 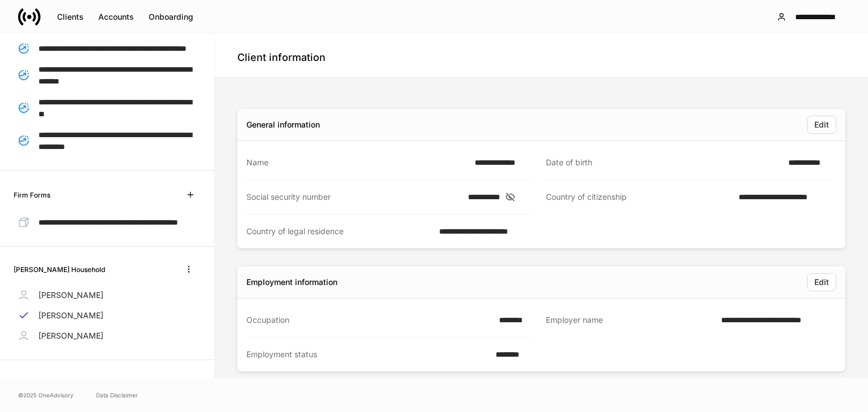 I want to click on div: Country of citizenship, so click(x=638, y=197).